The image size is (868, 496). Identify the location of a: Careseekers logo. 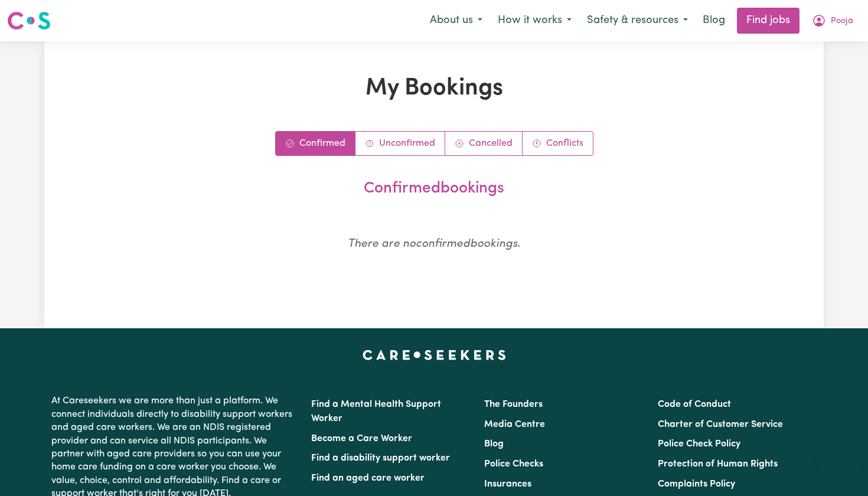
(29, 20).